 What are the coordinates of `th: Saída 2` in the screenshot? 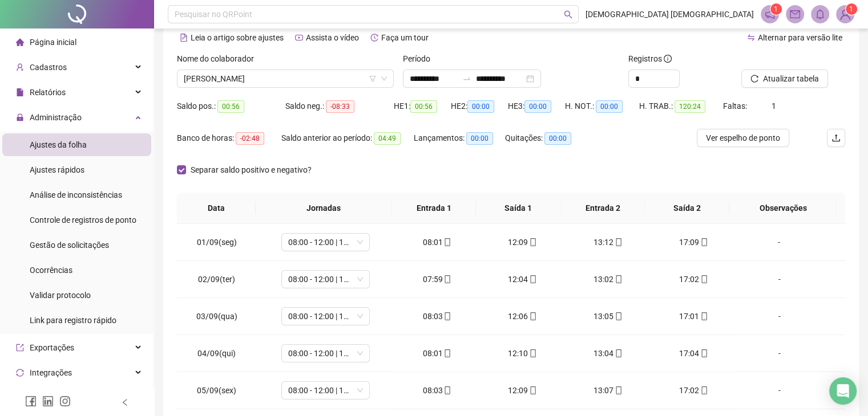 It's located at (687, 208).